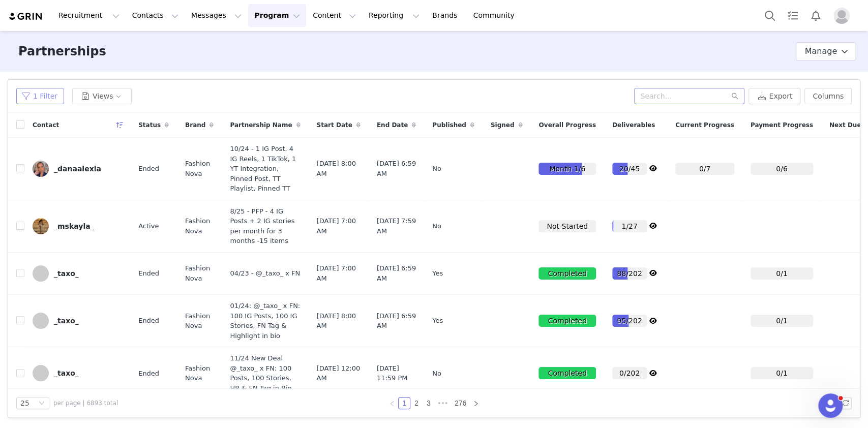 This screenshot has height=428, width=868. I want to click on a: 3, so click(429, 403).